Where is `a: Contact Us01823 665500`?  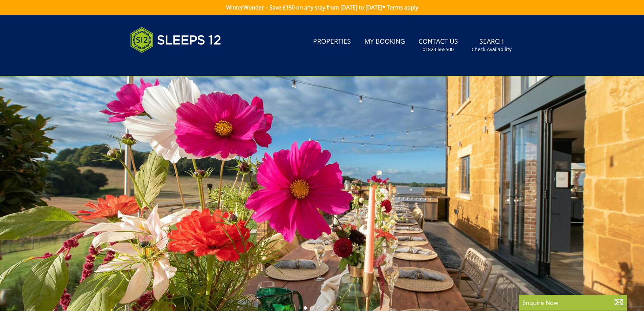
a: Contact Us01823 665500 is located at coordinates (438, 45).